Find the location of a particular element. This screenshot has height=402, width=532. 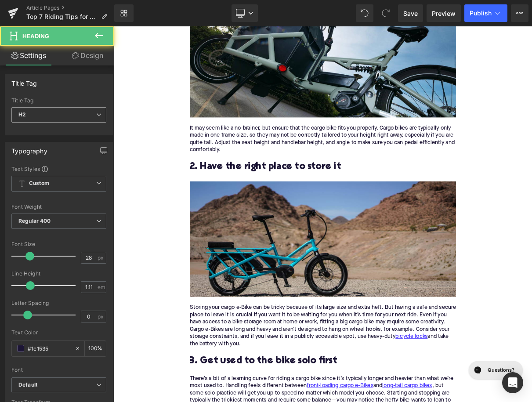

span: Top 7 Riding Tips for Electric Cargo Bikes is located at coordinates (62, 17).